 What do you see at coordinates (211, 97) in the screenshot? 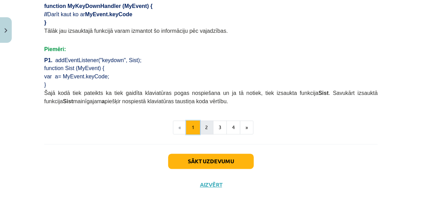
I see `span: Šajā kodā tiek pateikts ka tiek gaidīta klaviatūras pogas nospiešana un ja tā notiek, tiek izsauk...` at bounding box center [211, 97].